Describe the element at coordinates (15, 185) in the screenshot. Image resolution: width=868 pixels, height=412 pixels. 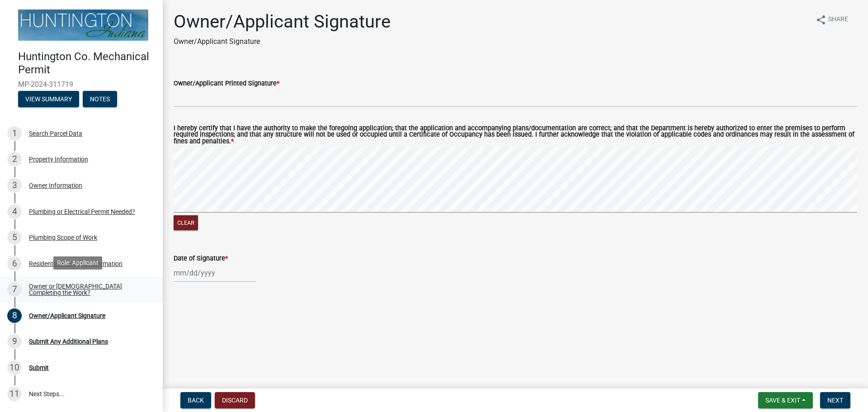
I see `div: 3` at that location.